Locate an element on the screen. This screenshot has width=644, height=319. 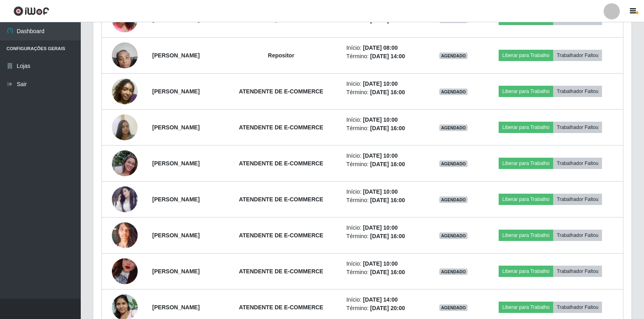
img: 1756921988919.jpeg is located at coordinates (125, 163).